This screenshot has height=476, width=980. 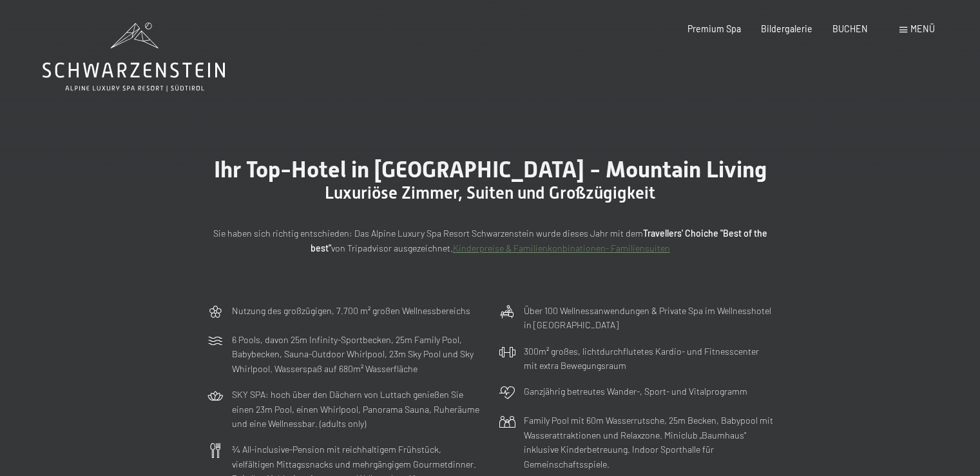 I want to click on span: BUCHEN, so click(x=850, y=28).